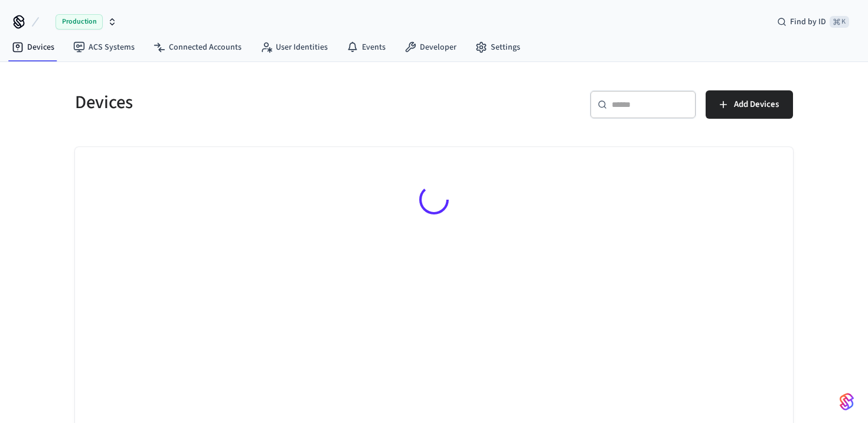  Describe the element at coordinates (294, 48) in the screenshot. I see `a: User Identities` at that location.